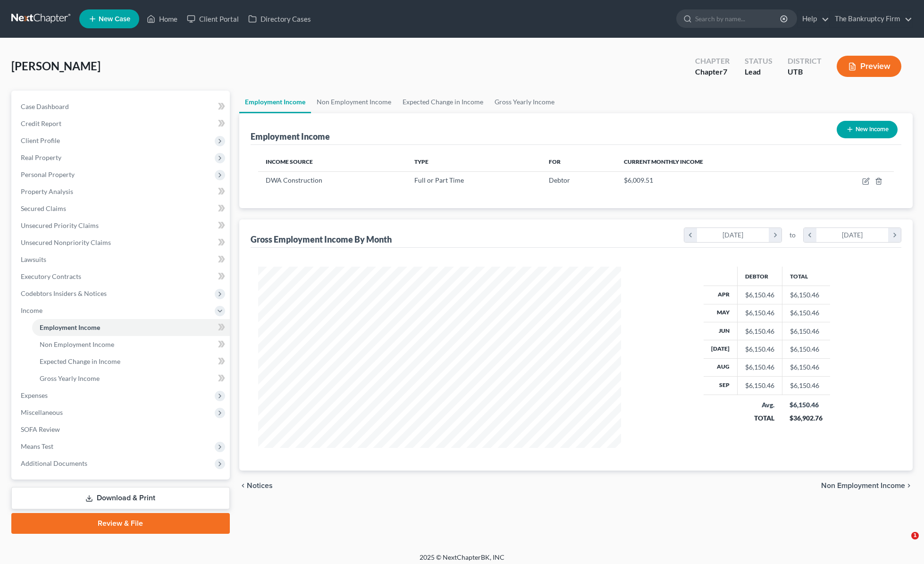 This screenshot has height=564, width=924. I want to click on a: Unsecured Priority Claims, so click(121, 226).